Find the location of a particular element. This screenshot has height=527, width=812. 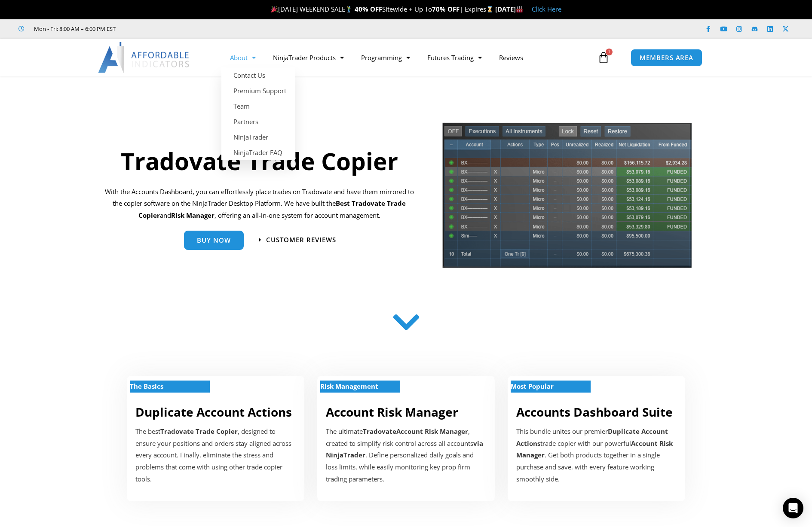

a: Accounts Dashboard Suite is located at coordinates (594, 412).